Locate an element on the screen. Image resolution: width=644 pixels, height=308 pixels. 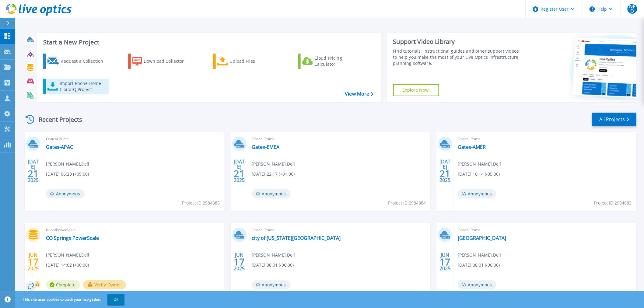
span: Project ID: 2984884 is located at coordinates (406, 203).